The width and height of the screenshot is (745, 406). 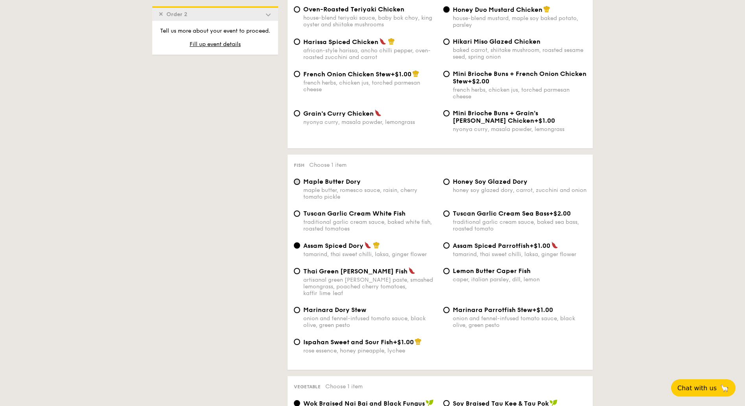 I want to click on span: Order 2, so click(x=177, y=14).